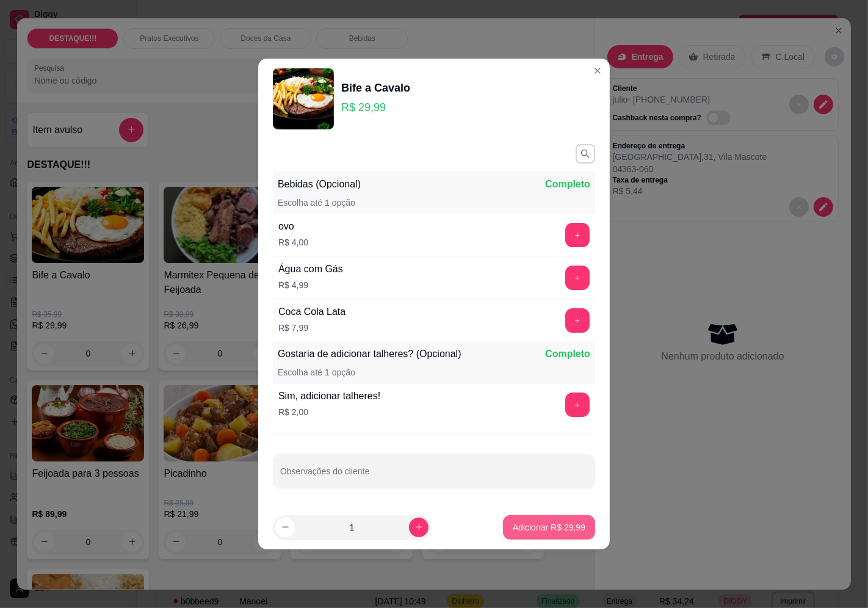  I want to click on div: Água com Gás, so click(310, 269).